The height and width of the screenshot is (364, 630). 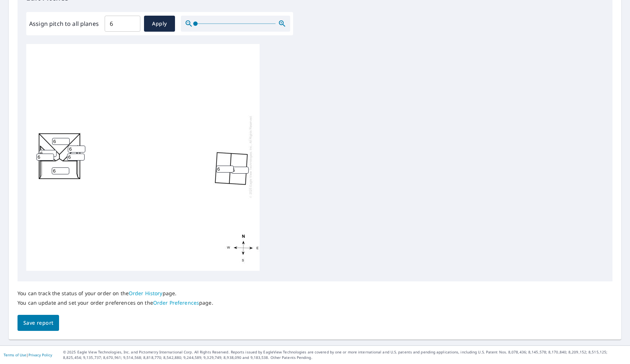 I want to click on a: Privacy Policy, so click(x=40, y=355).